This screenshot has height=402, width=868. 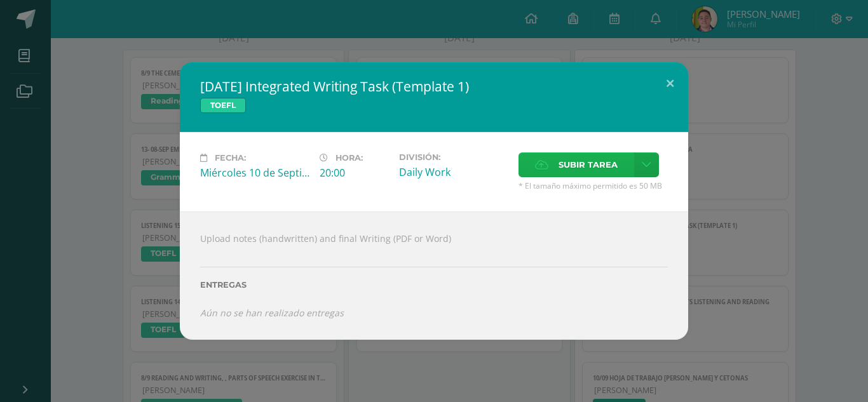 I want to click on div: Miércoles 10 de Septiembre, so click(x=255, y=172).